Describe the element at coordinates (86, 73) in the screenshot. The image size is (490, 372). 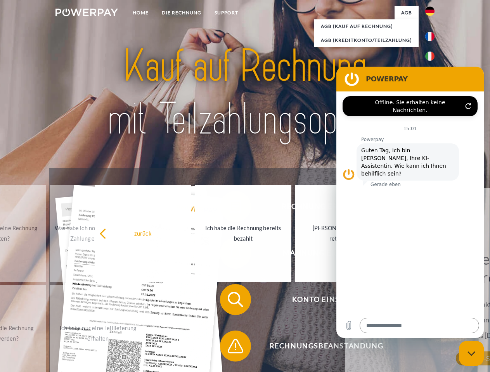
I see `p: Powerpay` at that location.